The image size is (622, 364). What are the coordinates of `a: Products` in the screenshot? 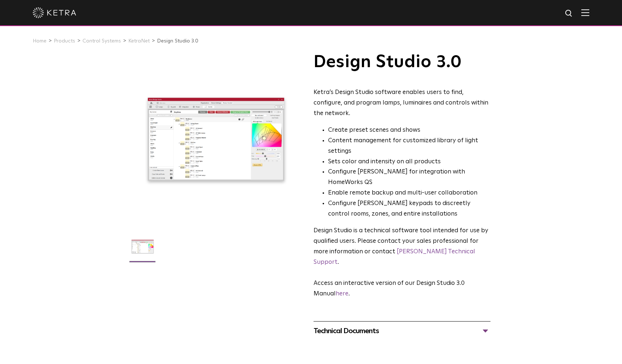 It's located at (64, 41).